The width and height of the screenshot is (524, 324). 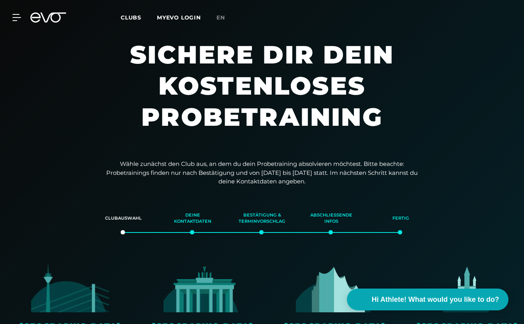 What do you see at coordinates (131, 18) in the screenshot?
I see `span: Clubs` at bounding box center [131, 18].